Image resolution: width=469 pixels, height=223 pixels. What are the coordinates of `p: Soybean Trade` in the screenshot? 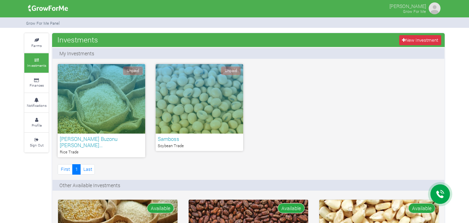 It's located at (199, 146).